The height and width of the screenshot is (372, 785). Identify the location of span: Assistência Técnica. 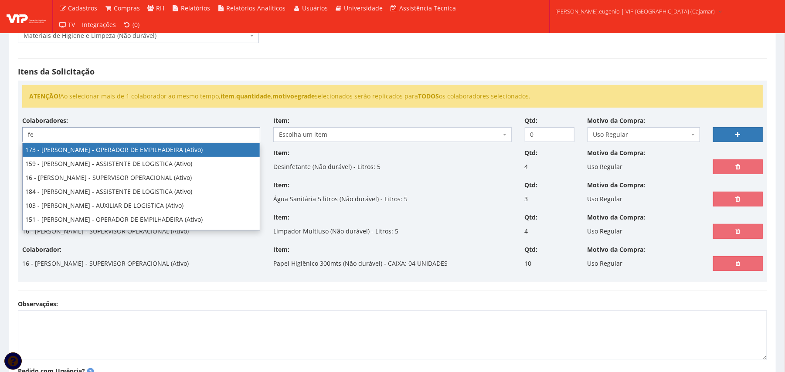
(428, 8).